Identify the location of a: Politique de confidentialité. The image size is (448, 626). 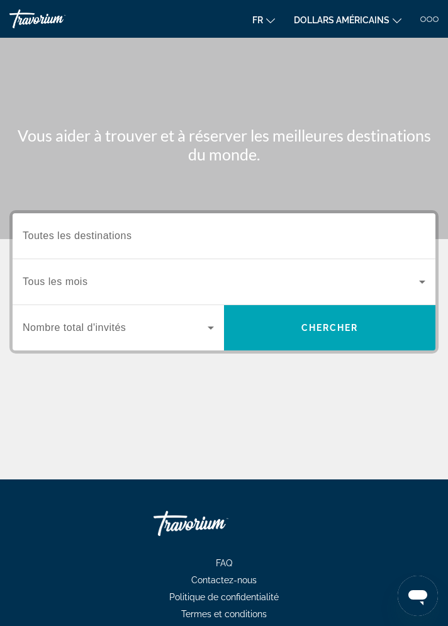
(224, 597).